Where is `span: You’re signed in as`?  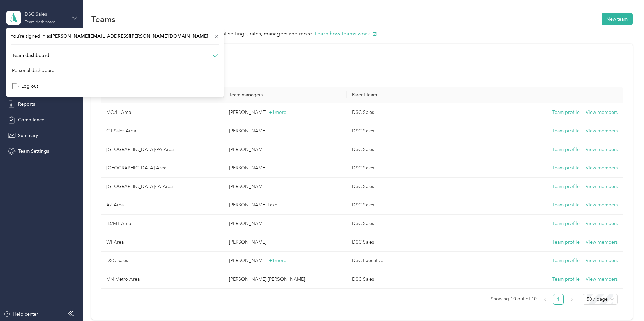
span: You’re signed in as is located at coordinates (115, 36).